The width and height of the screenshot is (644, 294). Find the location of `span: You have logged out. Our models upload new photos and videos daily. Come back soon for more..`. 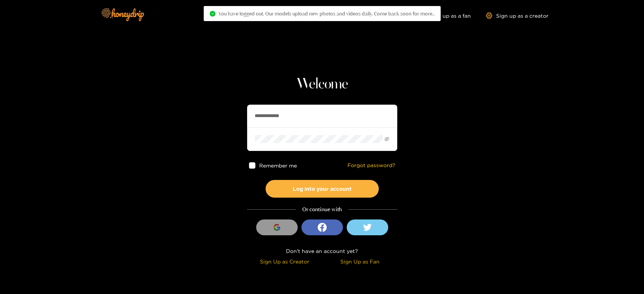

span: You have logged out. Our models upload new photos and videos daily. Come back soon for more.. is located at coordinates (326, 14).